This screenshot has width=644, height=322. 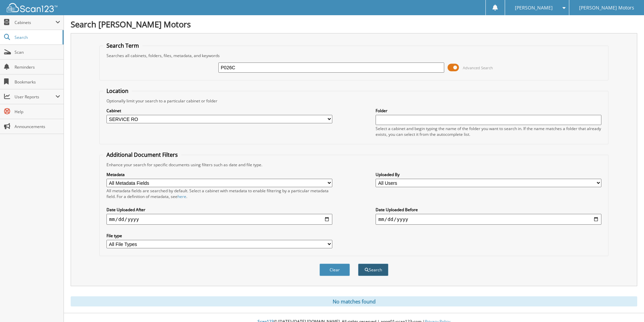 I want to click on a: here, so click(x=182, y=196).